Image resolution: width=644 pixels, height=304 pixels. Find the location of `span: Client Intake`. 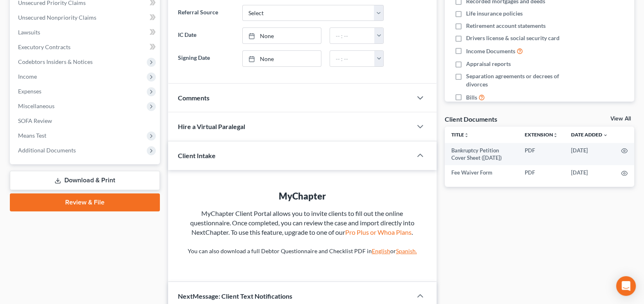

span: Client Intake is located at coordinates (197, 156).